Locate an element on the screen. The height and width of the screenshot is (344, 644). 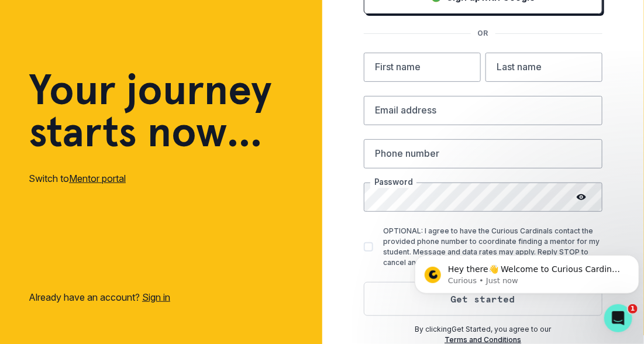
a: Terms and Conditions is located at coordinates (483, 339).